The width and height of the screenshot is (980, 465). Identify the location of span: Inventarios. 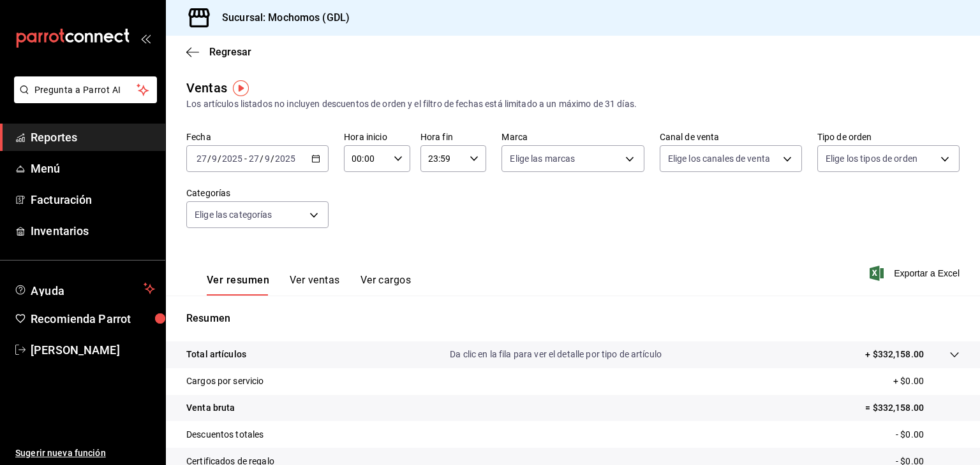
(93, 230).